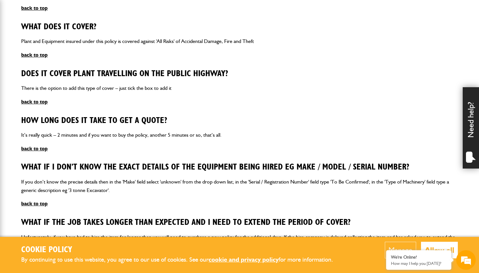 The height and width of the screenshot is (273, 479). I want to click on h3: Does it Cover Plant travelling on the Public Highway?, so click(239, 74).